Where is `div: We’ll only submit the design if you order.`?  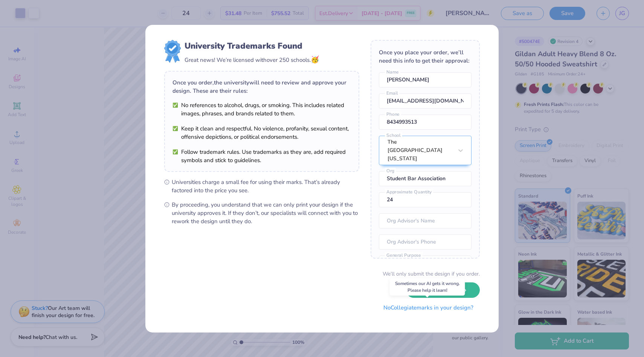 div: We’ll only submit the design if you order. is located at coordinates (431, 274).